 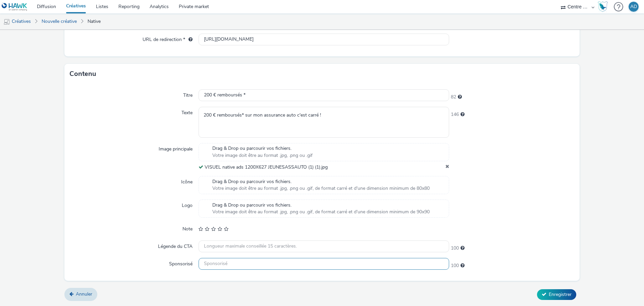 I want to click on label: Titre, so click(x=188, y=94).